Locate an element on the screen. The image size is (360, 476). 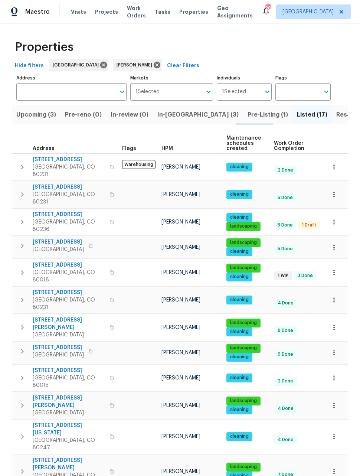
span: Pre-reno (0) is located at coordinates (83, 115).